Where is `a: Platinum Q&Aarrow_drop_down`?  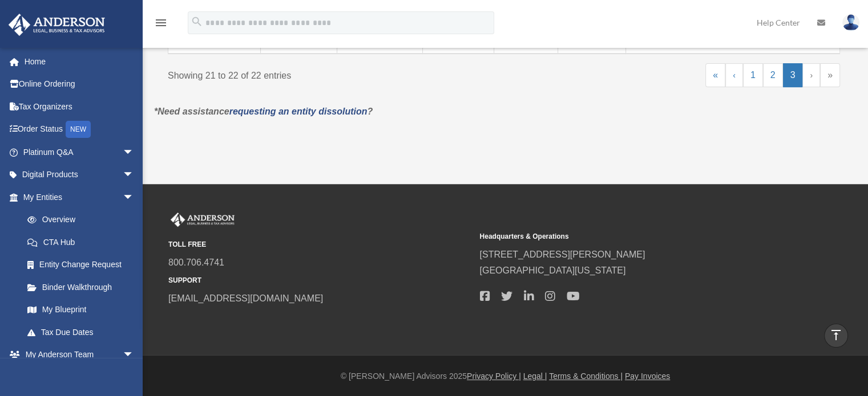 a: Platinum Q&Aarrow_drop_down is located at coordinates (79, 152).